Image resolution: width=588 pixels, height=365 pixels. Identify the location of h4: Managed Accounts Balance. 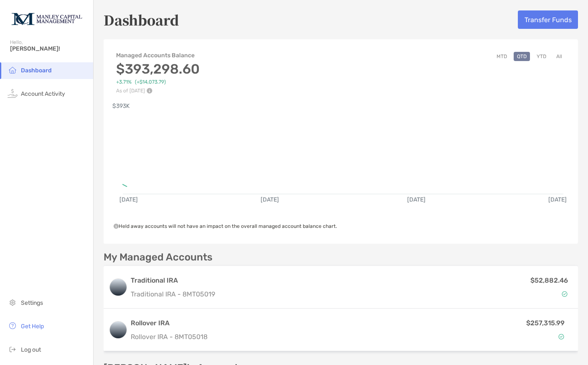
(158, 55).